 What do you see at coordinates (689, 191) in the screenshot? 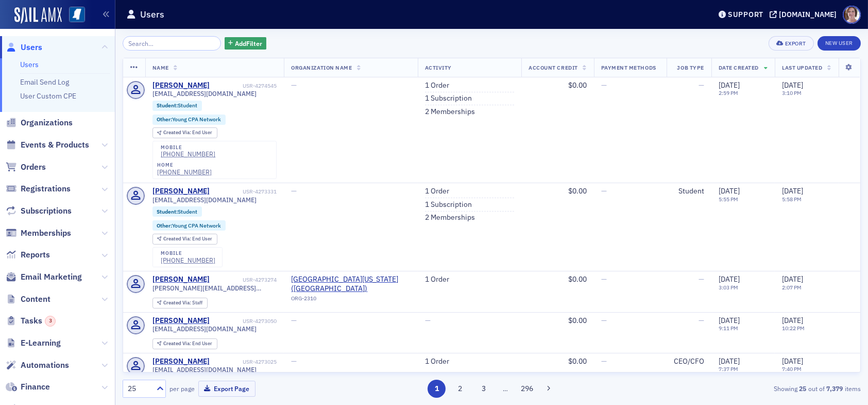
I see `div: Student` at bounding box center [689, 191].